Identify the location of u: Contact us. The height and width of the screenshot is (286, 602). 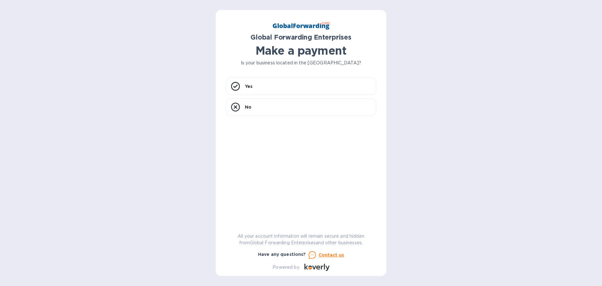
(332, 255).